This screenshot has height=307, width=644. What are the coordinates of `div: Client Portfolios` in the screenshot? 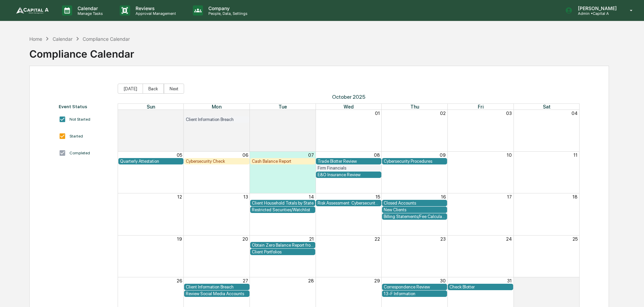 It's located at (283, 252).